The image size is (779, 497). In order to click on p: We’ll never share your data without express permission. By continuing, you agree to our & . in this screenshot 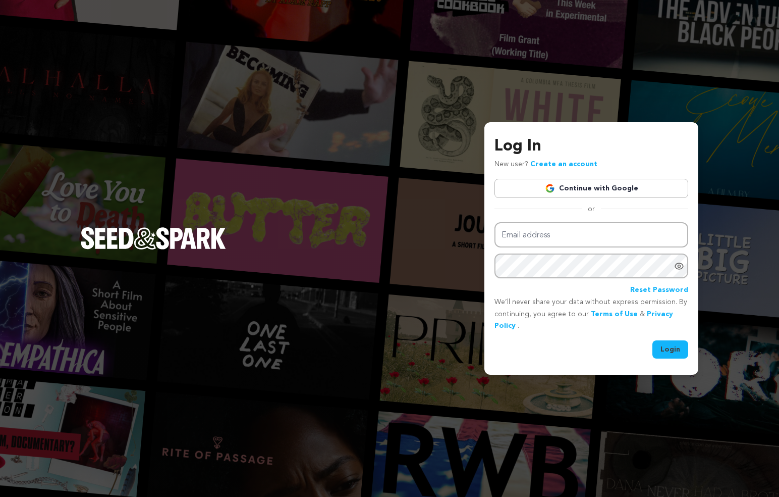, I will do `click(592, 314)`.